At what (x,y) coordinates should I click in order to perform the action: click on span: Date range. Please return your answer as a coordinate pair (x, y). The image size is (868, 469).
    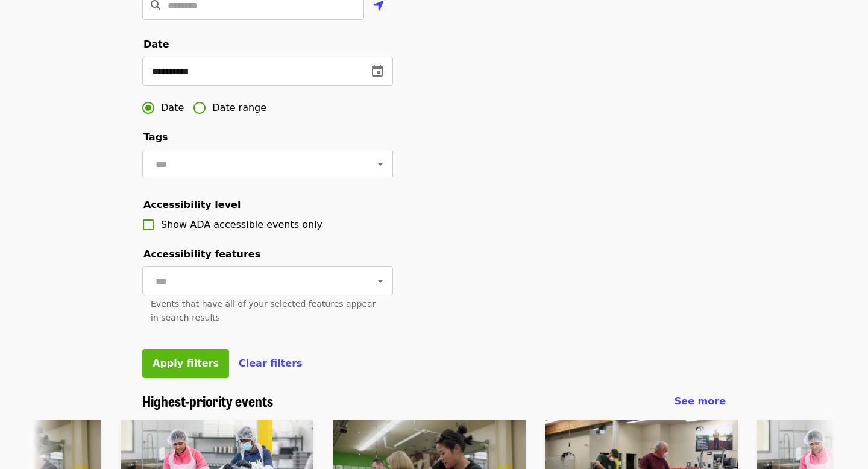
    Looking at the image, I should click on (239, 108).